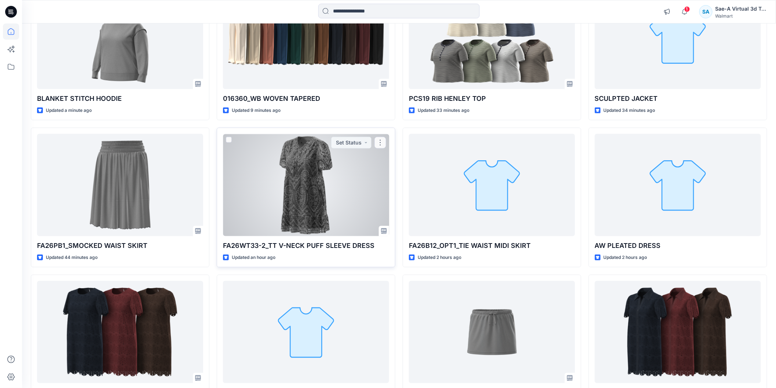 This screenshot has width=776, height=388. I want to click on p: 016360_WB WOVEN TAPERED, so click(306, 99).